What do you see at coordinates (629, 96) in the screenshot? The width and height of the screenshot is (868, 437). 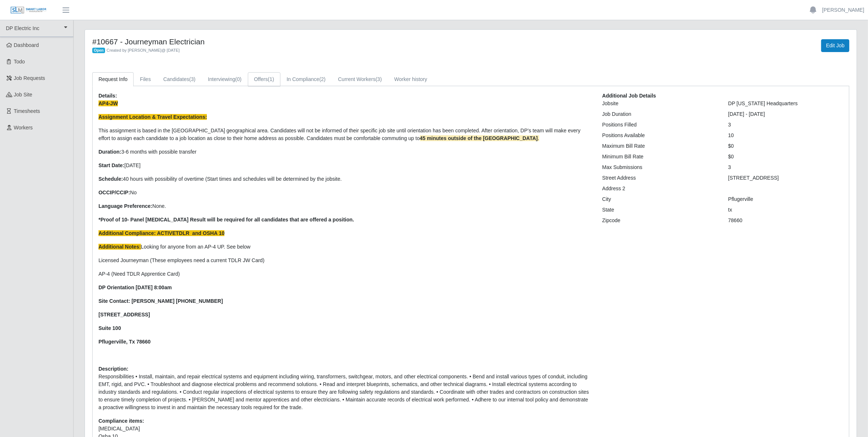 I see `b: Additional Job Details` at bounding box center [629, 96].